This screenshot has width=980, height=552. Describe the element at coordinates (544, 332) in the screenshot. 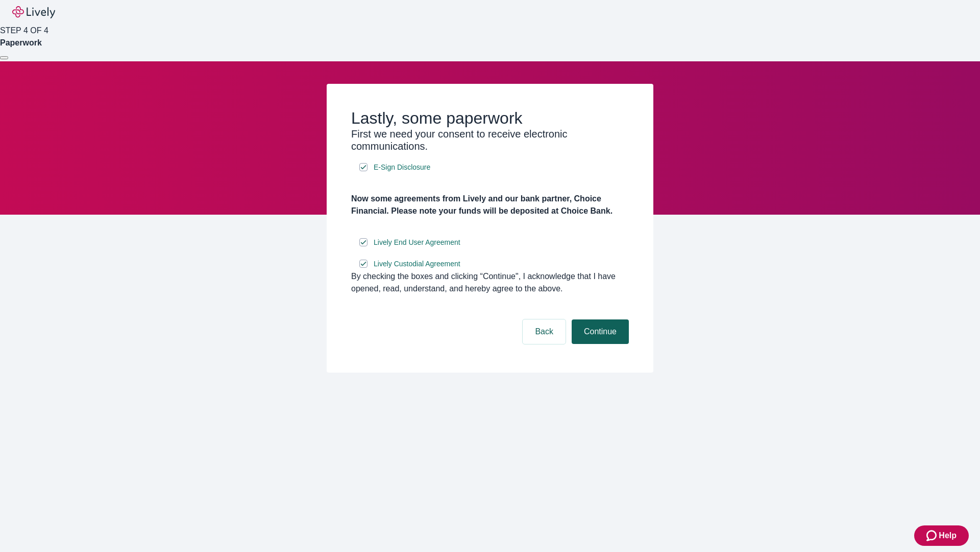

I see `button: Back` at that location.